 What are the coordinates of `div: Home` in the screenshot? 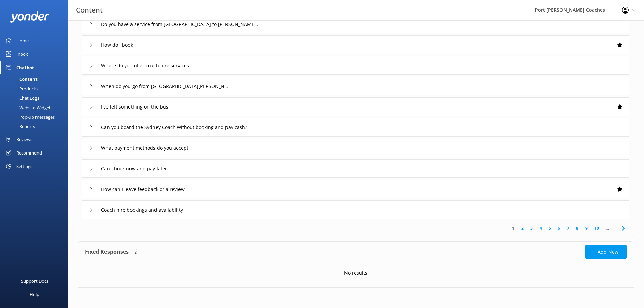 It's located at (22, 41).